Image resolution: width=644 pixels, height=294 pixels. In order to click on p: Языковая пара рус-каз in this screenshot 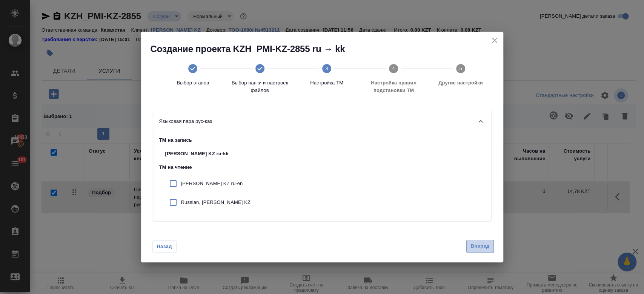, I will do `click(186, 121)`.